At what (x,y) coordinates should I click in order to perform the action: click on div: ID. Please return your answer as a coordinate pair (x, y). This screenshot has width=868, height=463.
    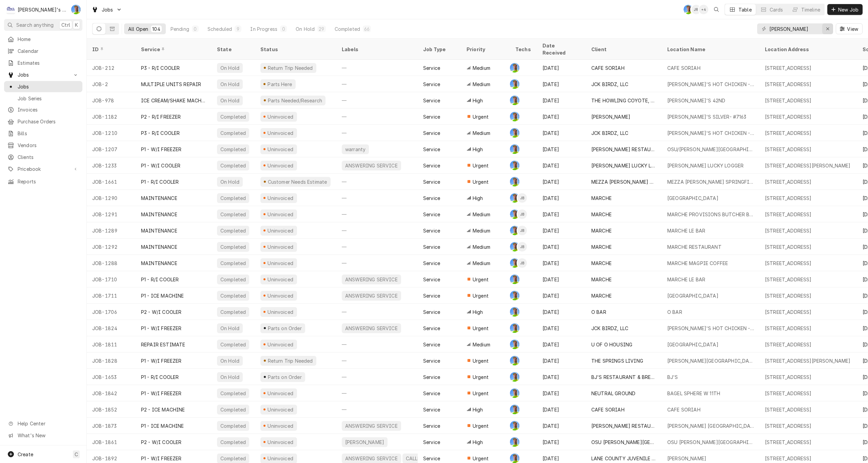
    Looking at the image, I should click on (111, 49).